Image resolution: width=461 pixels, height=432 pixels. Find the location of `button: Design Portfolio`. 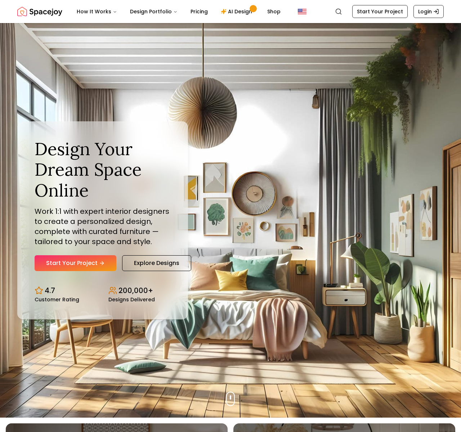

button: Design Portfolio is located at coordinates (154, 12).